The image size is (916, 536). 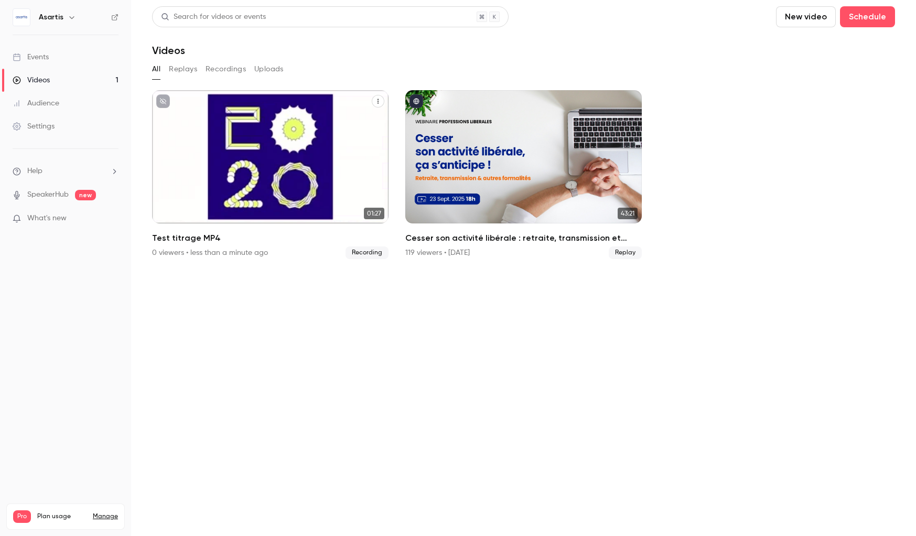 I want to click on section: Videos, so click(x=523, y=268).